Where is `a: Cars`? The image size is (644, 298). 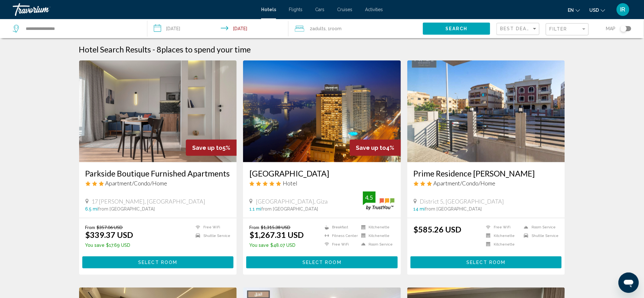
a: Cars is located at coordinates (320, 10).